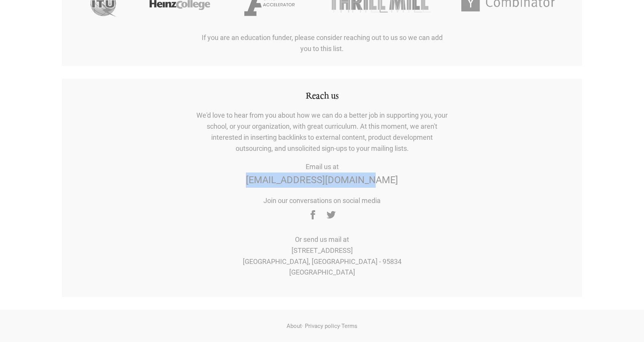  Describe the element at coordinates (322, 44) in the screenshot. I see `p: If you are an education funder, please consider reaching out to us so we can add you to this list.` at that location.